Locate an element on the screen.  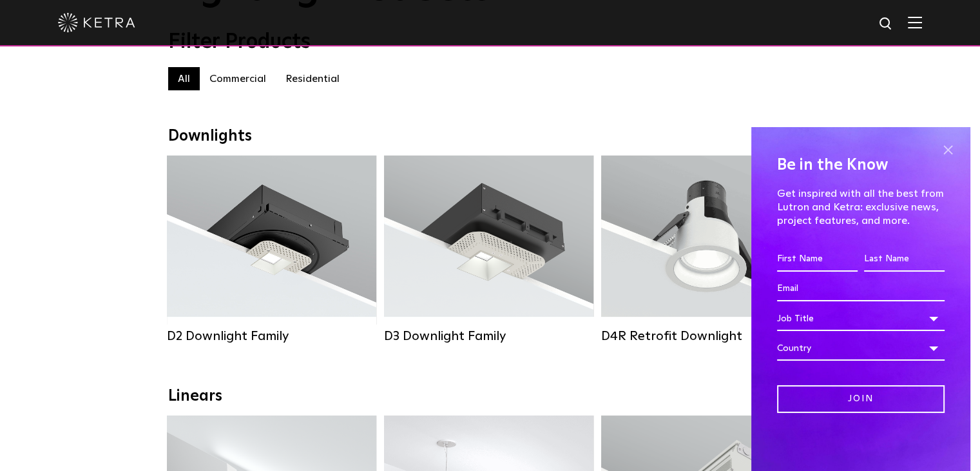
div: D4R Retrofit Downlight is located at coordinates (706, 336).